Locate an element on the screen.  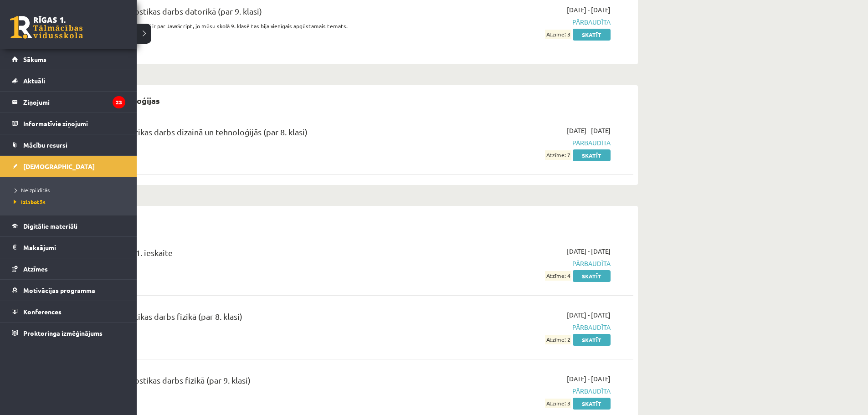
a: Motivācijas programma is located at coordinates (68, 290).